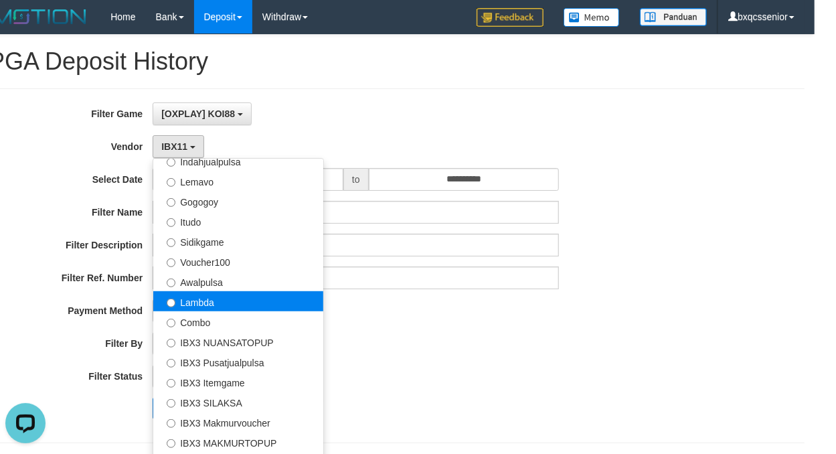 The image size is (836, 454). I want to click on input: Combo, so click(171, 323).